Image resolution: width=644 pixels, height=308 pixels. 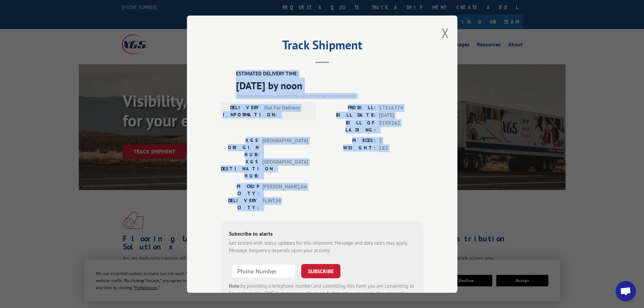 I want to click on div: by providing a telephone number and submitting this form you are consenting to be contacted by SM..., so click(x=322, y=293).